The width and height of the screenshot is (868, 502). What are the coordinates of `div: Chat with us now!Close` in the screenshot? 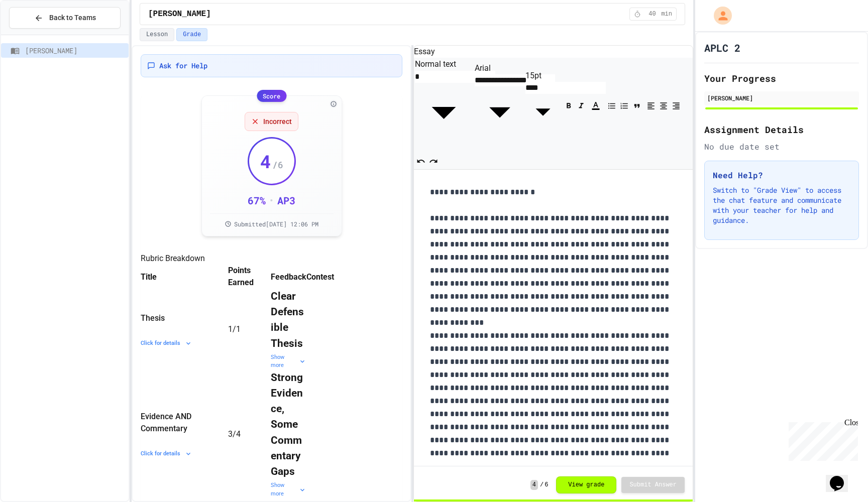 It's located at (37, 34).